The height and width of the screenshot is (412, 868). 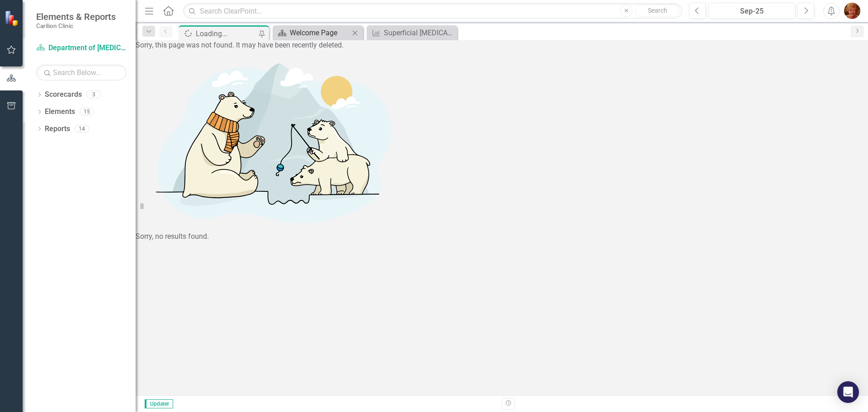 What do you see at coordinates (502, 236) in the screenshot?
I see `div: Sorry, no results found.` at bounding box center [502, 236].